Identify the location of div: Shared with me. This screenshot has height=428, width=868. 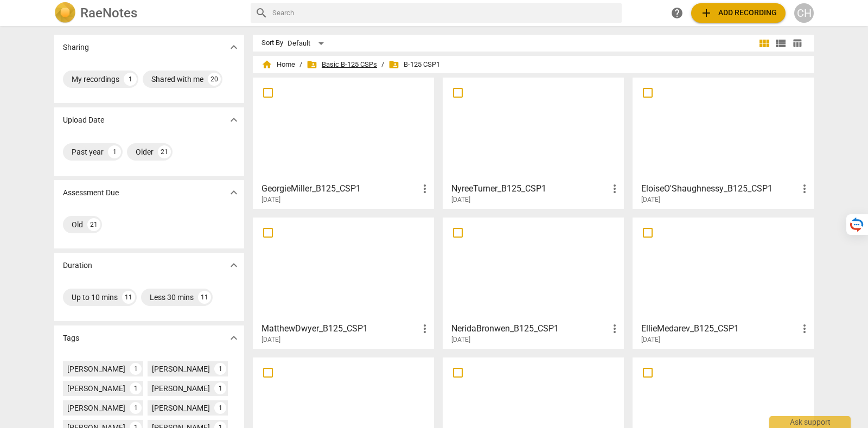
(177, 80).